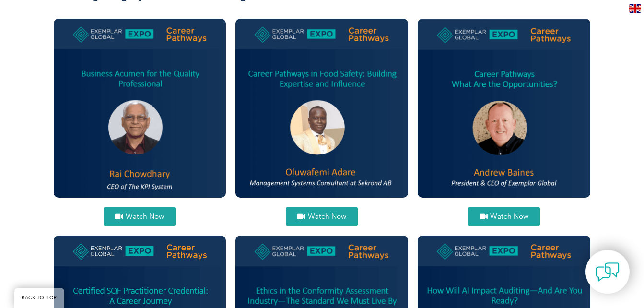 This screenshot has height=308, width=644. Describe the element at coordinates (140, 108) in the screenshot. I see `img: Rai` at that location.